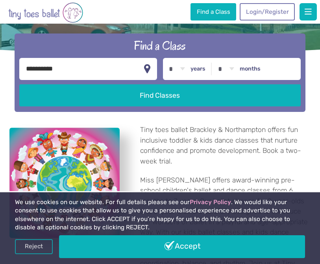 This screenshot has height=264, width=320. Describe the element at coordinates (46, 13) in the screenshot. I see `img: tiny toes ballet` at that location.